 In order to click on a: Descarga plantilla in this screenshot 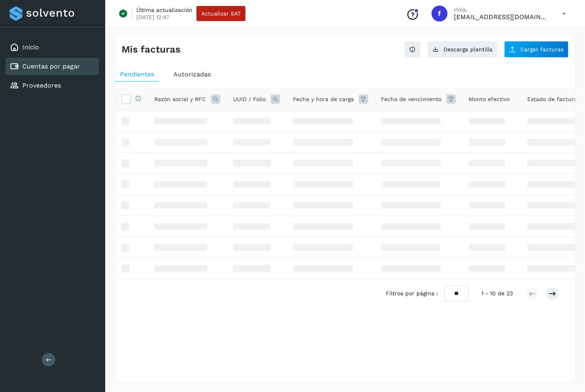, I will do `click(462, 49)`.